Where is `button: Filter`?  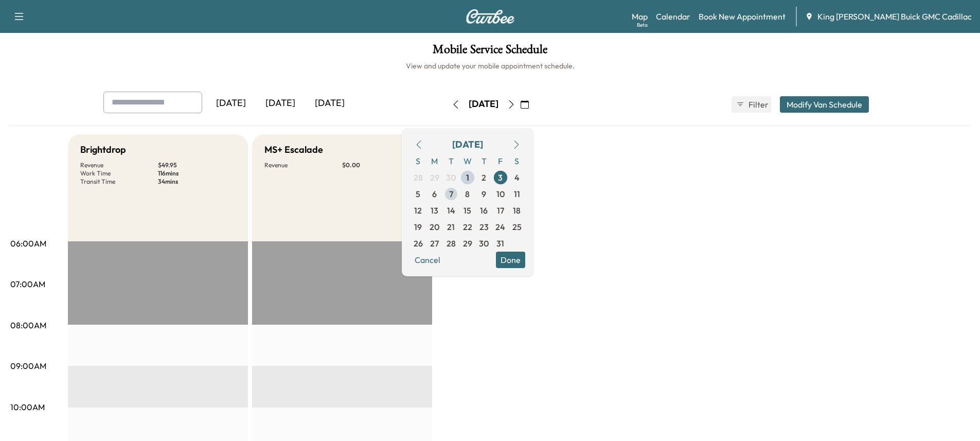 button: Filter is located at coordinates (751, 104).